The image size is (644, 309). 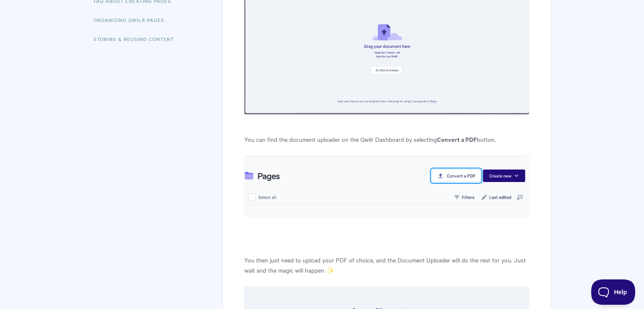 I want to click on p: You can find the document uploader on the Qwilr Dashboard by selecting button., so click(x=386, y=139).